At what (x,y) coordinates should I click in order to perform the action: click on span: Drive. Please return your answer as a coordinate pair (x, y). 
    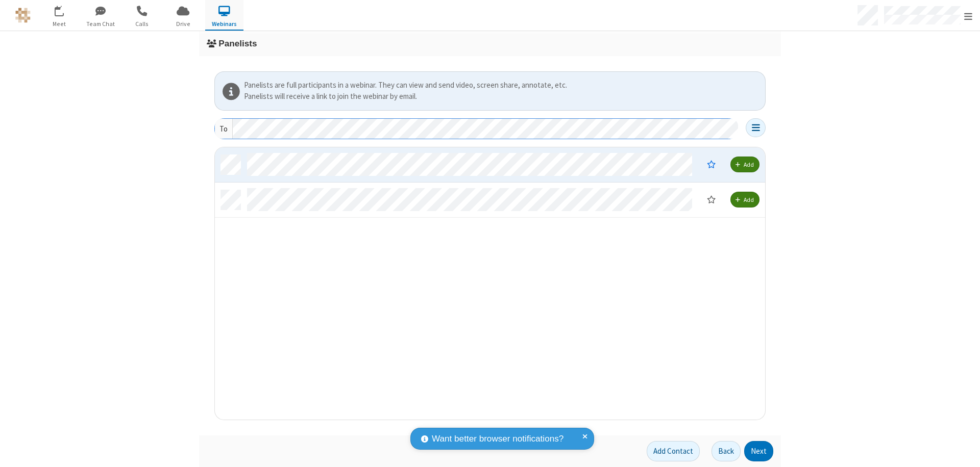
    Looking at the image, I should click on (182, 24).